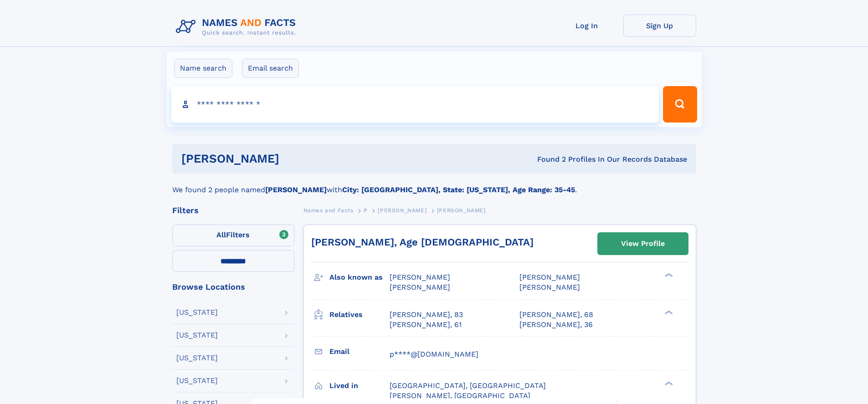 The height and width of the screenshot is (404, 868). I want to click on h3: Lived in, so click(359, 386).